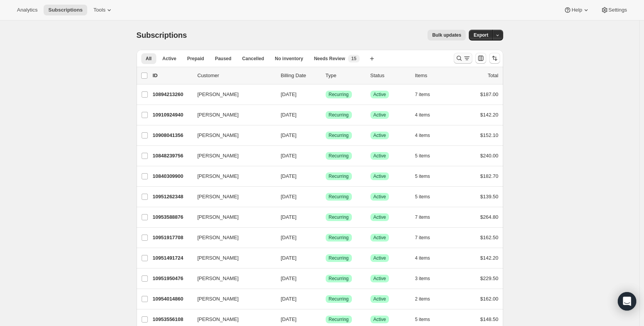  What do you see at coordinates (489, 197) in the screenshot?
I see `span: $139.50` at bounding box center [489, 197].